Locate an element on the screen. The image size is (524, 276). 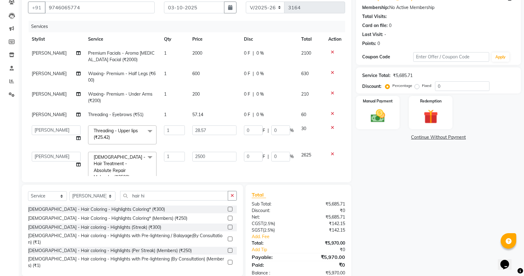
th: Disc is located at coordinates (269, 39).